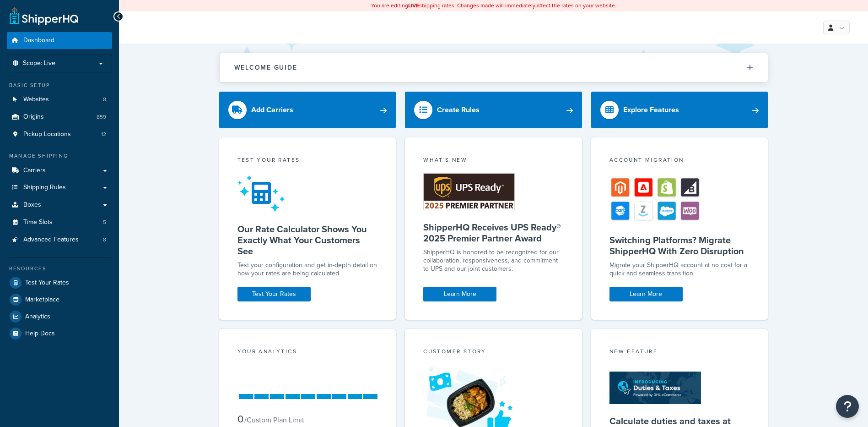 This screenshot has height=427, width=868. I want to click on h5: Our Rate Calculator Shows You Exactly What Your Customers See, so click(308, 240).